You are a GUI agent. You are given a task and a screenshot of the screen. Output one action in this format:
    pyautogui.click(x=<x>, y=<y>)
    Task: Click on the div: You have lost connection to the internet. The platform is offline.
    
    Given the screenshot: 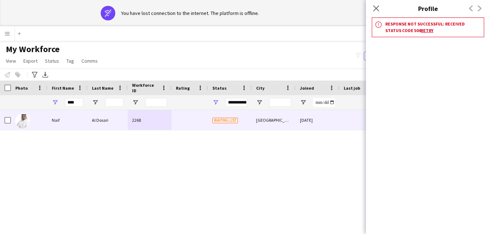 What is the action you would take?
    pyautogui.click(x=190, y=13)
    